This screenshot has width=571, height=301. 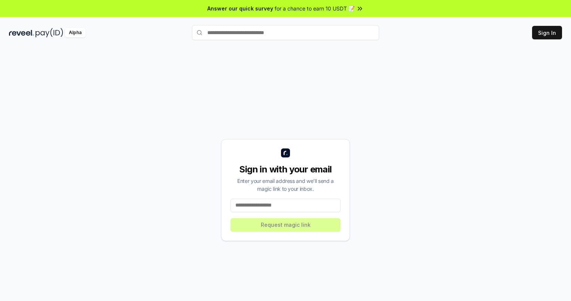 I want to click on img: reveel_dark, so click(x=21, y=33).